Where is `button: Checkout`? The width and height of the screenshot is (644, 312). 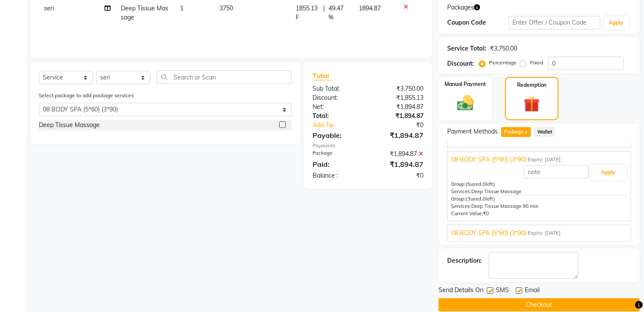 button: Checkout is located at coordinates (539, 305).